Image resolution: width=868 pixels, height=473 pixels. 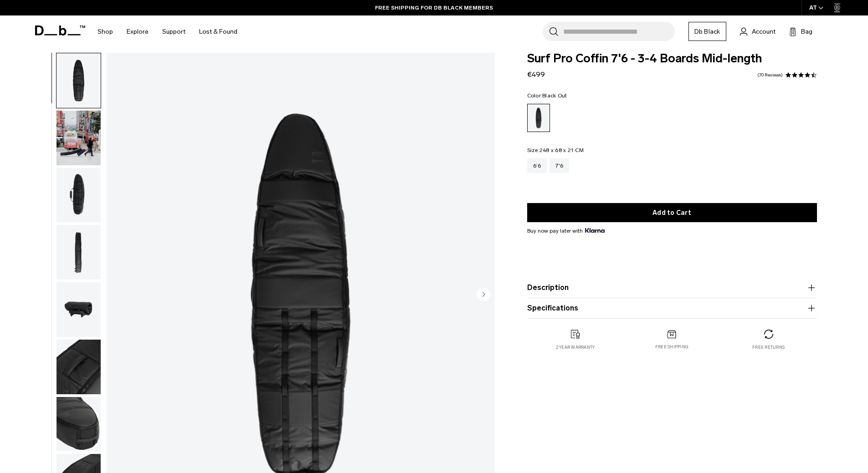 What do you see at coordinates (555, 151) in the screenshot?
I see `legend: Size:` at bounding box center [555, 151].